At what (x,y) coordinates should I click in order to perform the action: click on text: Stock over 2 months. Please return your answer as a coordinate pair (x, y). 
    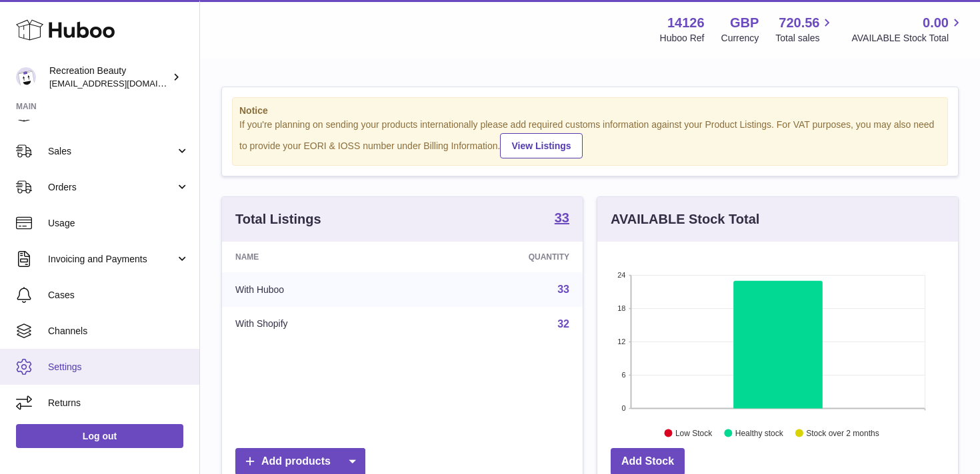
    Looking at the image, I should click on (842, 433).